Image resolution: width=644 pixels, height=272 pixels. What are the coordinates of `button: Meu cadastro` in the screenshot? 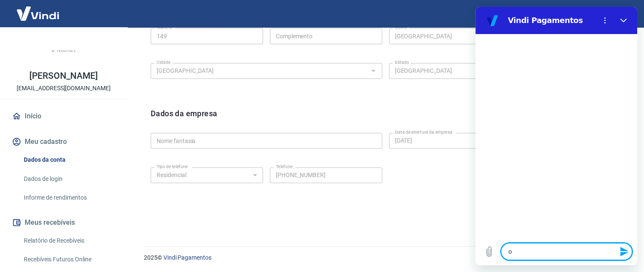 It's located at (64, 142).